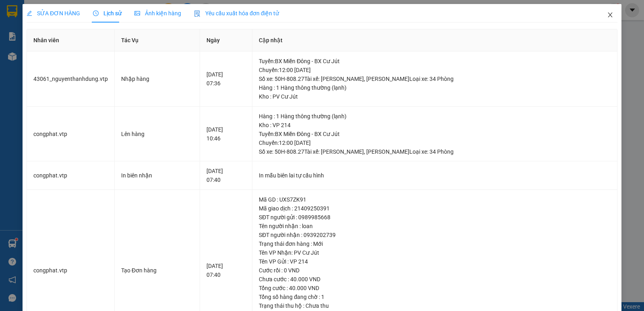  I want to click on span: close, so click(610, 15).